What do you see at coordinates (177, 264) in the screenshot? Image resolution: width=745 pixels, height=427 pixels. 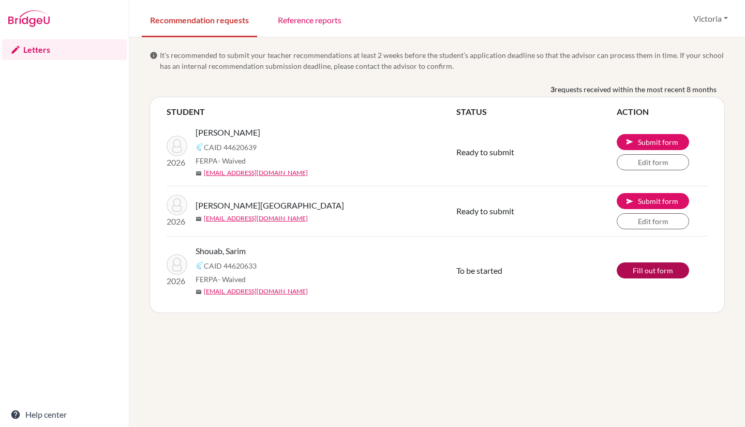 I see `img: Shouab, Sarim` at bounding box center [177, 264].